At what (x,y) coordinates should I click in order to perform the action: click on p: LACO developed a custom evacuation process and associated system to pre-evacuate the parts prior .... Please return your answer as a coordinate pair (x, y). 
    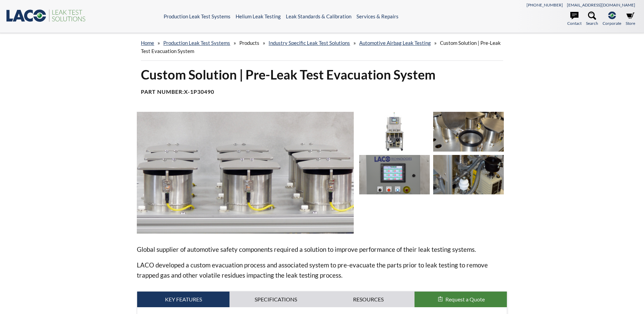
    Looking at the image, I should click on (322, 270).